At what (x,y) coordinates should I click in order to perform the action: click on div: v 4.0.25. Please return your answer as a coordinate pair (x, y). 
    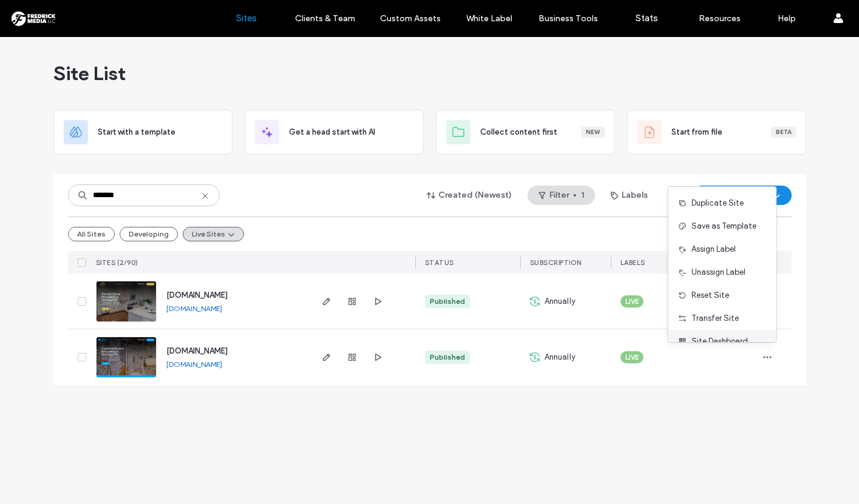
    Looking at the image, I should click on (46, 24).